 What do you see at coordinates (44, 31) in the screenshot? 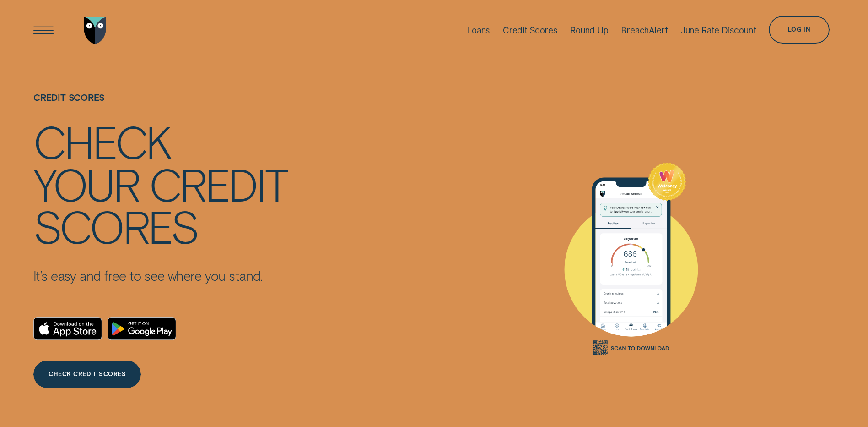
I see `button: Open Menu` at bounding box center [44, 31].